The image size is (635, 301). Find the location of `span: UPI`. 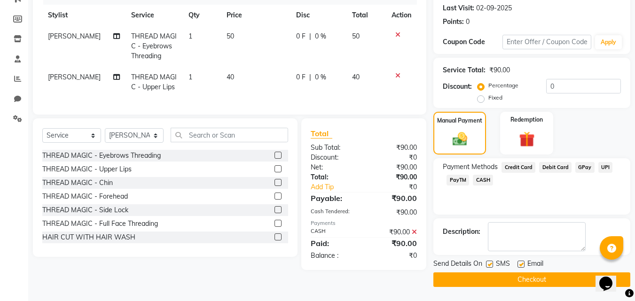

span: UPI is located at coordinates (606, 167).